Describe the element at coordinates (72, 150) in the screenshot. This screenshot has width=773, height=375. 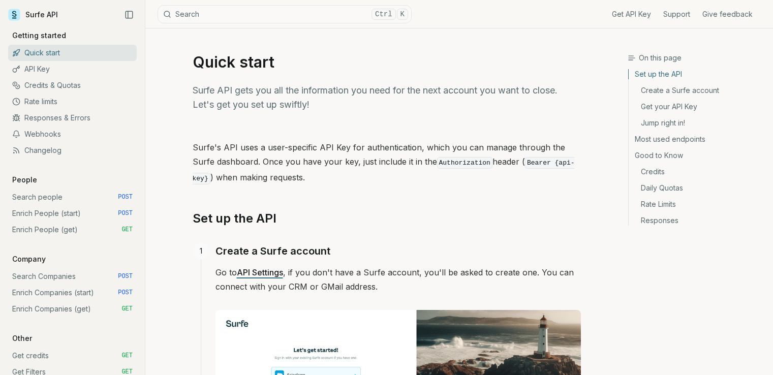
I see `a: Changelog` at that location.